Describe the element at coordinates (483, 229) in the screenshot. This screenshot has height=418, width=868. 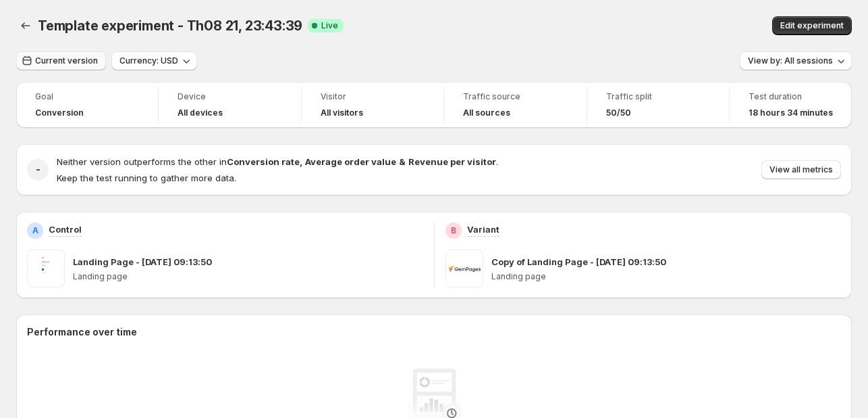
I see `p: Variant` at that location.